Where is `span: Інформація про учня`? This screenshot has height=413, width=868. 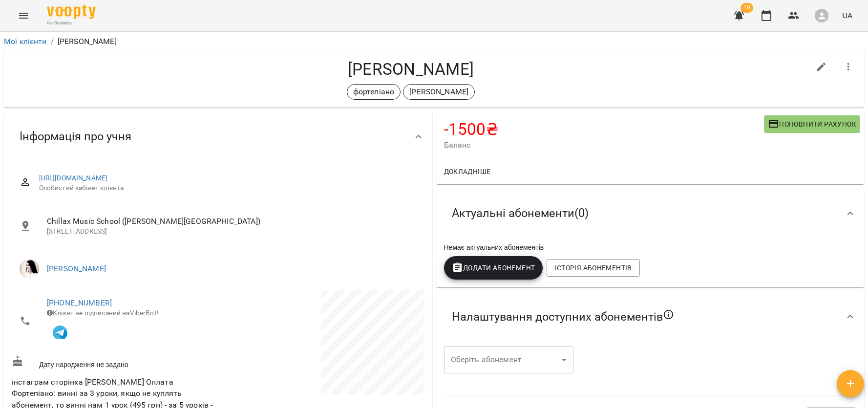 span: Інформація про учня is located at coordinates (75, 136).